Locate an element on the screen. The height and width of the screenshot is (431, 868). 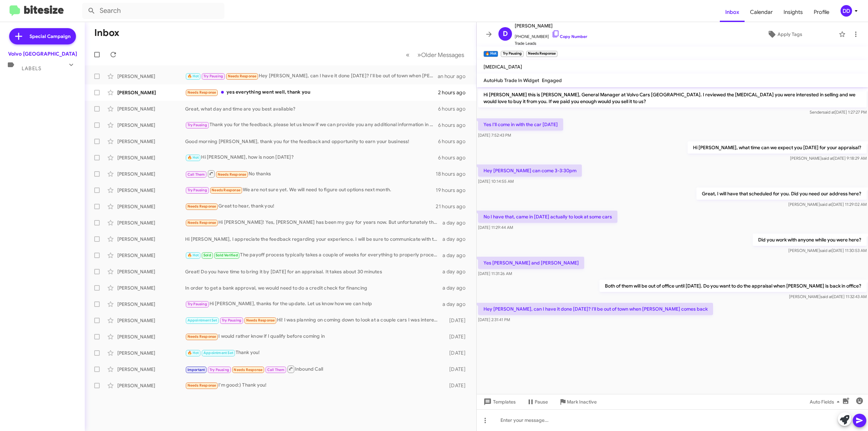
div: yes everything went well, thank you is located at coordinates (311, 92).